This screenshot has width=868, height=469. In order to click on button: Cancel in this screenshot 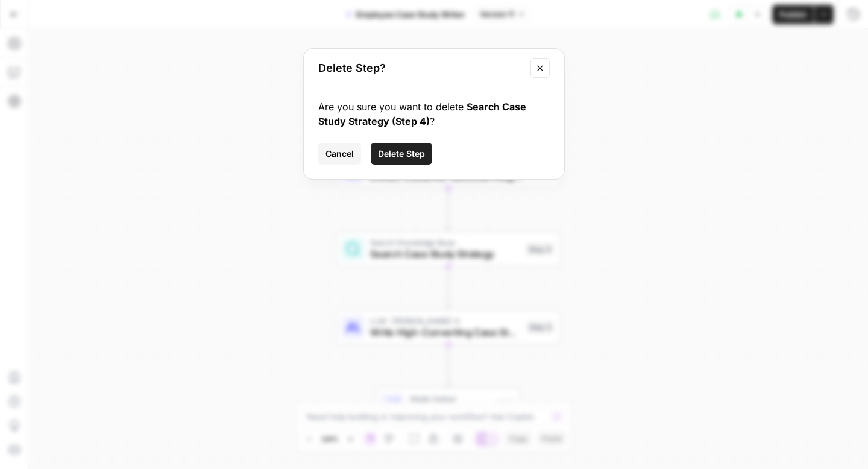, I will do `click(340, 154)`.